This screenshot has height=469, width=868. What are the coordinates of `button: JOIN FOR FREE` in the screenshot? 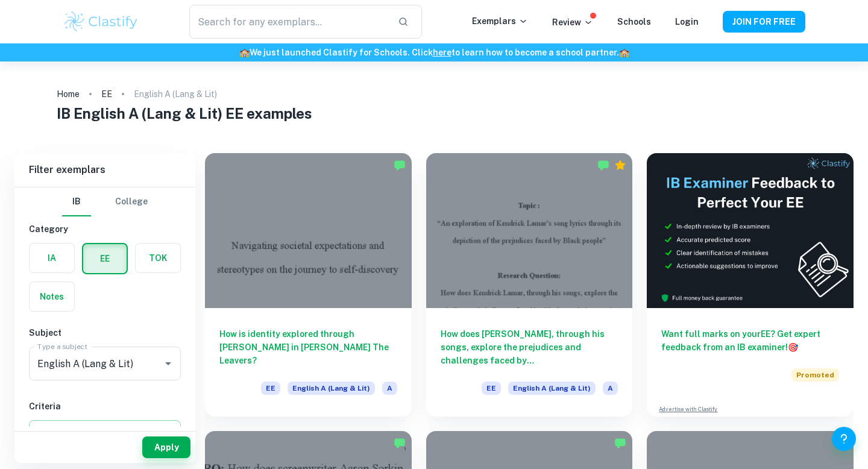 It's located at (764, 21).